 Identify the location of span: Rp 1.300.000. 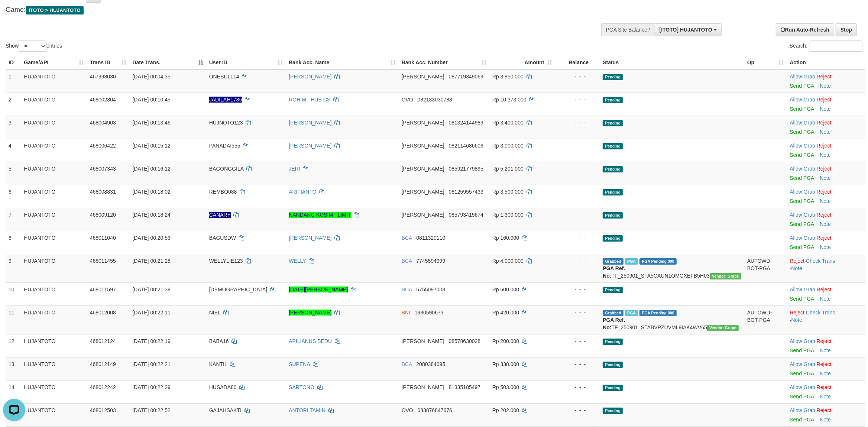
(508, 215).